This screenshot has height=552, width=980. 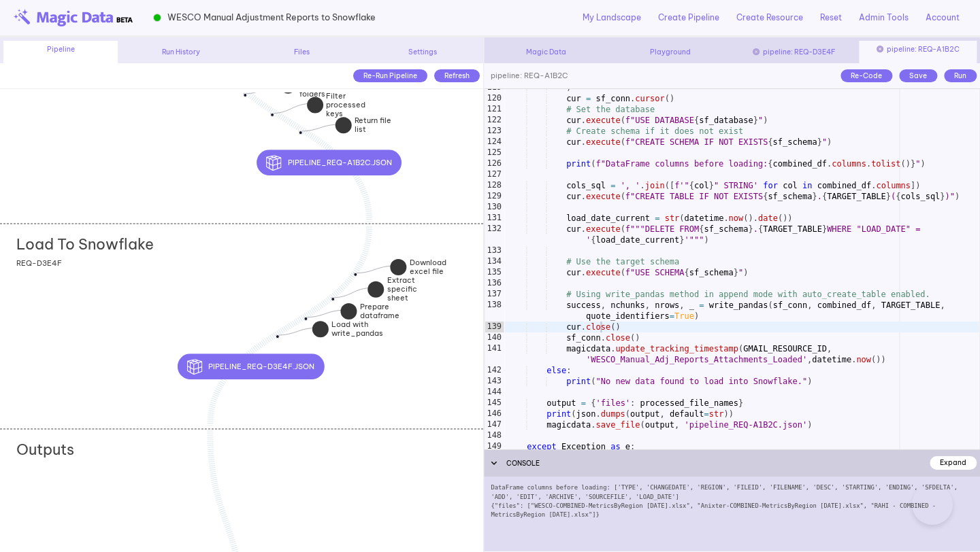 What do you see at coordinates (494, 327) in the screenshot?
I see `div: 139` at bounding box center [494, 327].